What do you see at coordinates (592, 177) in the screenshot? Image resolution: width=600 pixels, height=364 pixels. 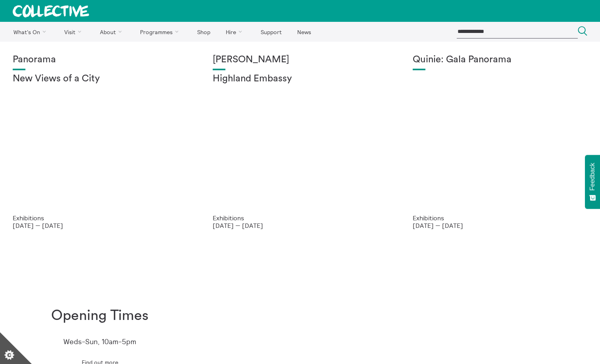 I see `span: Feedback` at bounding box center [592, 177].